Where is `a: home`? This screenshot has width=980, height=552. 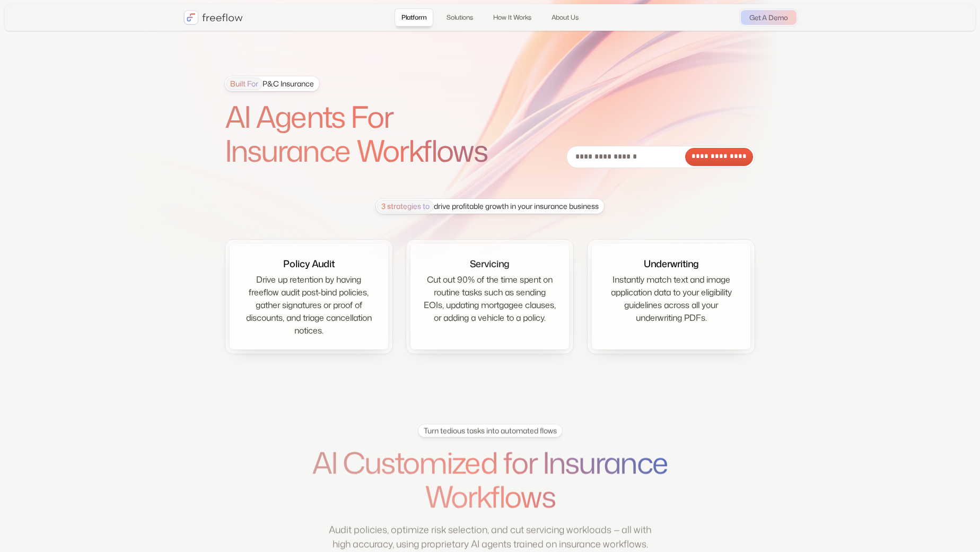 a: home is located at coordinates (213, 18).